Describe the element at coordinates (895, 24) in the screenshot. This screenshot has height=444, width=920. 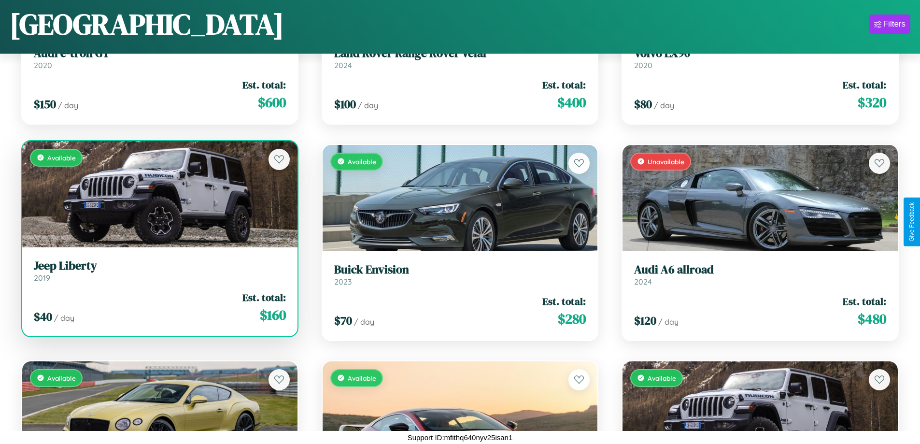
I see `div: Filters` at that location.